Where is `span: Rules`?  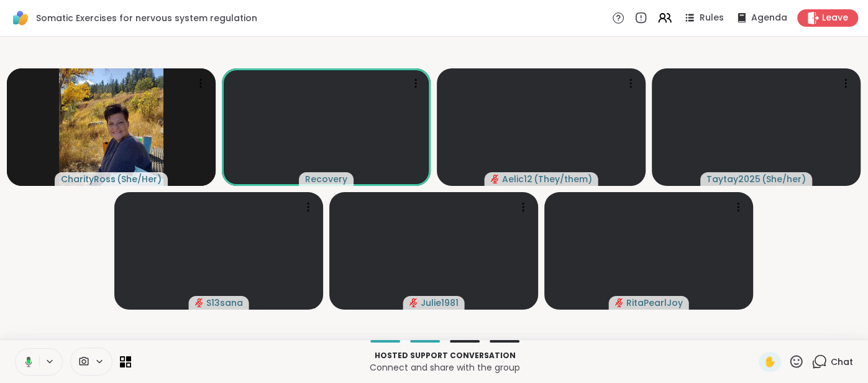 span: Rules is located at coordinates (712, 18).